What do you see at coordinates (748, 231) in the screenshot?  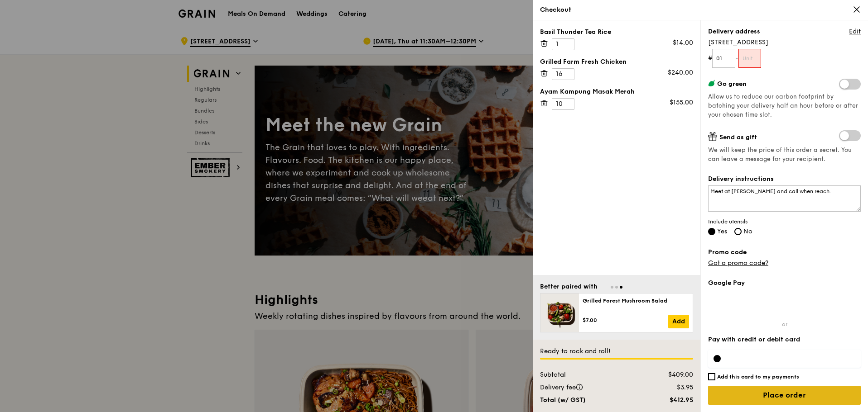 I see `span: No` at bounding box center [748, 231].